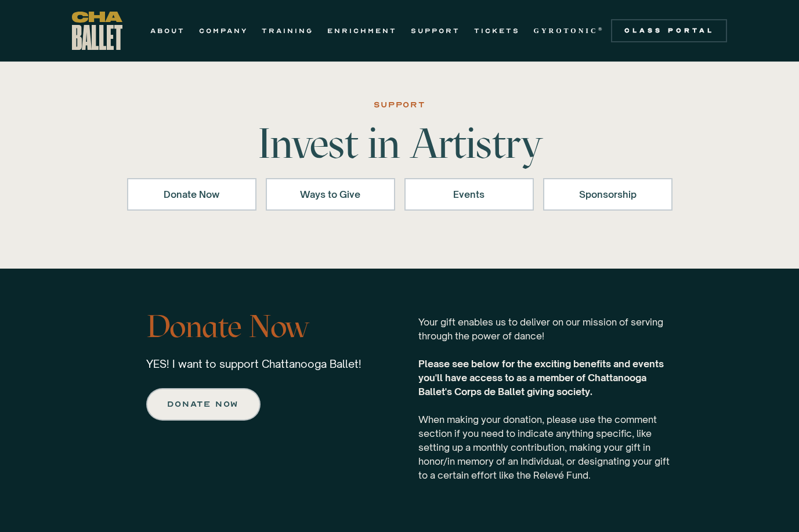 This screenshot has width=799, height=532. I want to click on div: SUPPORT, so click(399, 105).